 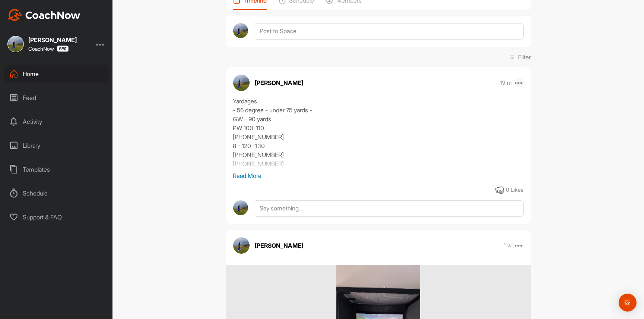 I want to click on img: CoachNow, so click(x=44, y=15).